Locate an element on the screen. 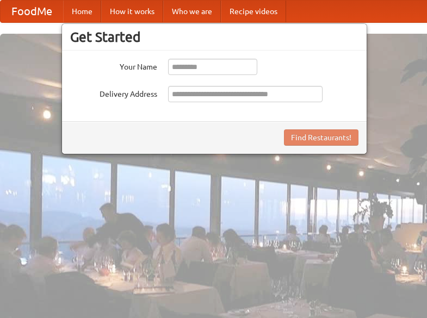 Image resolution: width=427 pixels, height=318 pixels. h3: Get Started is located at coordinates (214, 37).